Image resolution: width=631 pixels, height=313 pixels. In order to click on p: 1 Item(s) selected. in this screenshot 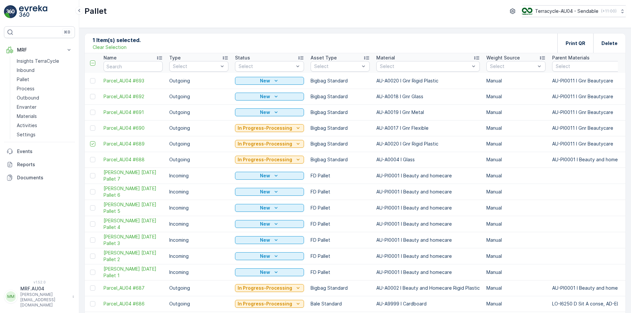, I will do `click(117, 40)`.